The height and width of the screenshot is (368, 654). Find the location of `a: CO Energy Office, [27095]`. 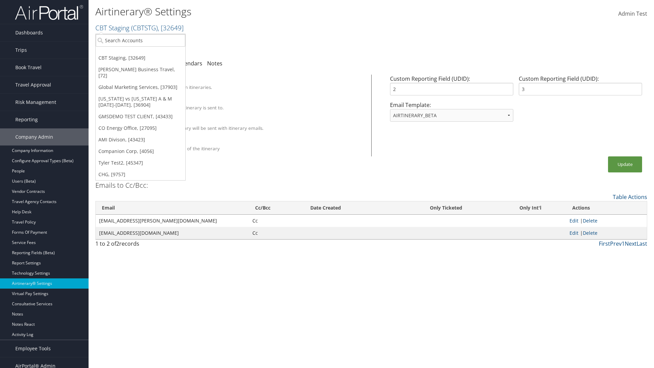

a: CO Energy Office, [27095] is located at coordinates (140, 128).